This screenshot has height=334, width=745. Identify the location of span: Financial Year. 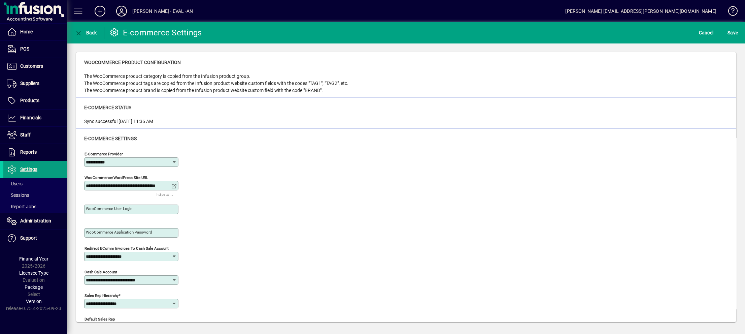
(34, 259).